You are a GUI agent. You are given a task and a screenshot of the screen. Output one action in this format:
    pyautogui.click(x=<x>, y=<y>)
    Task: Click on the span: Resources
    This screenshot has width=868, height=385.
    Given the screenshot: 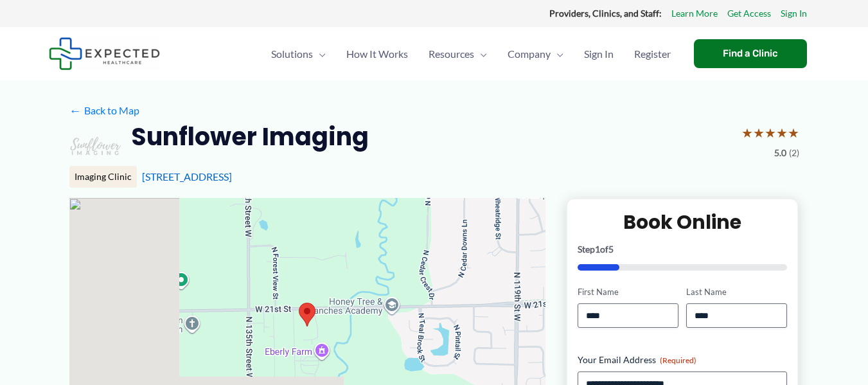 What is the action you would take?
    pyautogui.click(x=451, y=54)
    